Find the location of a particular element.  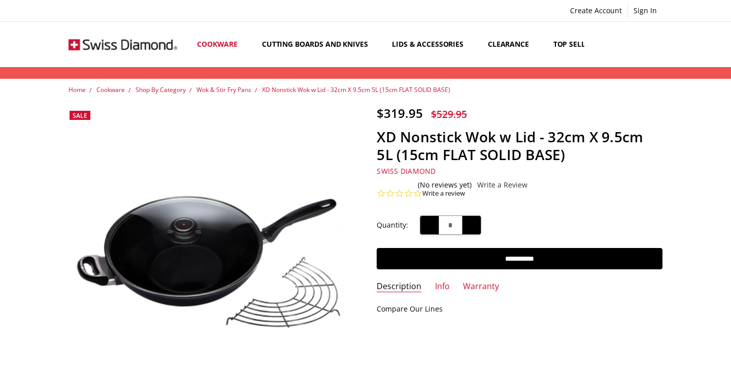

span: $319.95 is located at coordinates (400, 113).